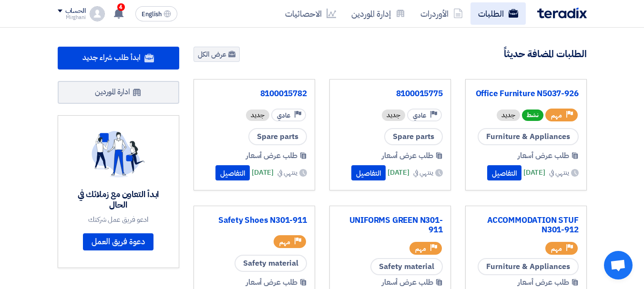 This screenshot has height=289, width=644. I want to click on a: 8100015775, so click(390, 94).